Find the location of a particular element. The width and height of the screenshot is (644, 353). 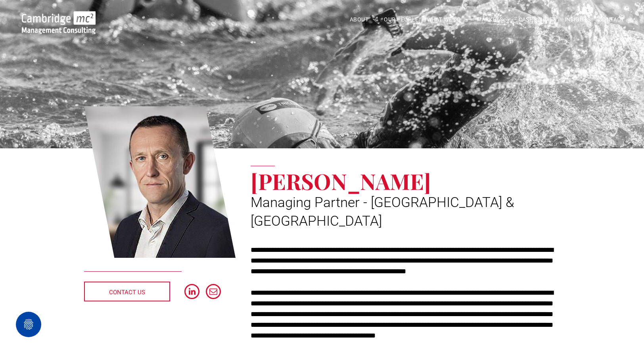

a: linkedin is located at coordinates (192, 292).